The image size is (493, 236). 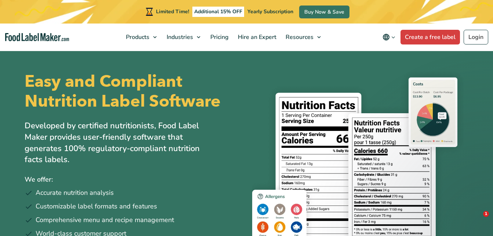 What do you see at coordinates (256, 37) in the screenshot?
I see `span: Hire an Expert` at bounding box center [256, 37].